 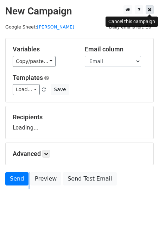 I want to click on a: Copy/paste..., so click(x=34, y=61).